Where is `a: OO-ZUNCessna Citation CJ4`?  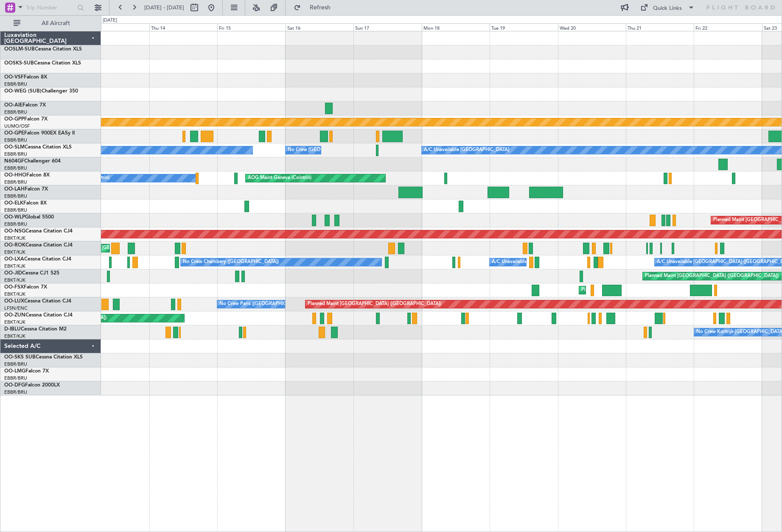
a: OO-ZUNCessna Citation CJ4 is located at coordinates (38, 315).